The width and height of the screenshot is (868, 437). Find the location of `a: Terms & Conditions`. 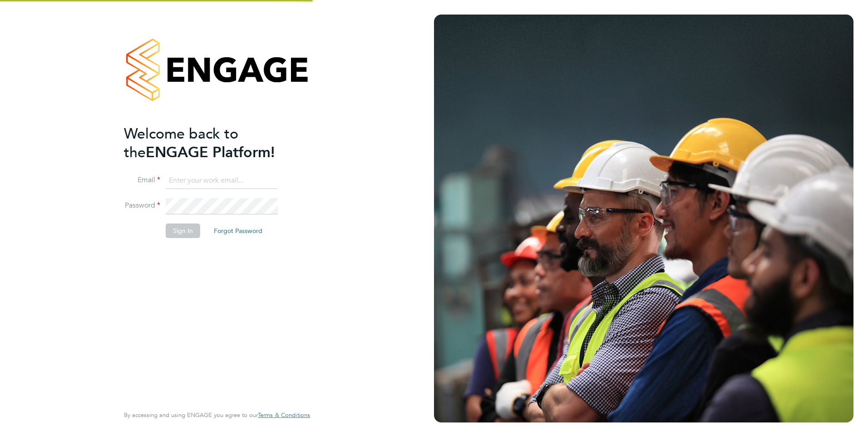

a: Terms & Conditions is located at coordinates (283, 415).